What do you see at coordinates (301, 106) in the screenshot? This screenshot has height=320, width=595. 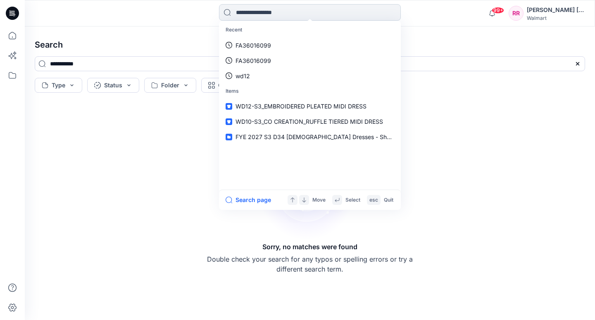 I see `span: WD12-S3_EMBROIDERED PLEATED MIDI DRESS` at bounding box center [301, 106].